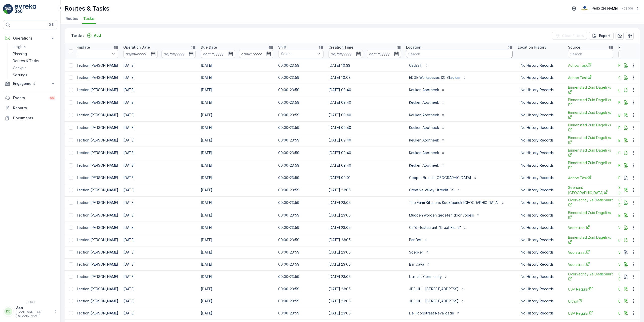 Image resolution: width=644 pixels, height=322 pixels. Describe the element at coordinates (30, 84) in the screenshot. I see `button: Engagement` at that location.